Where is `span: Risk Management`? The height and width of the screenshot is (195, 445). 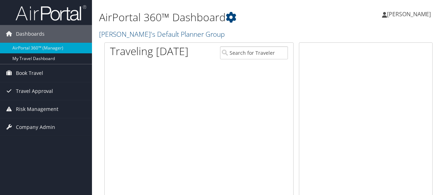
span: Risk Management is located at coordinates (37, 109).